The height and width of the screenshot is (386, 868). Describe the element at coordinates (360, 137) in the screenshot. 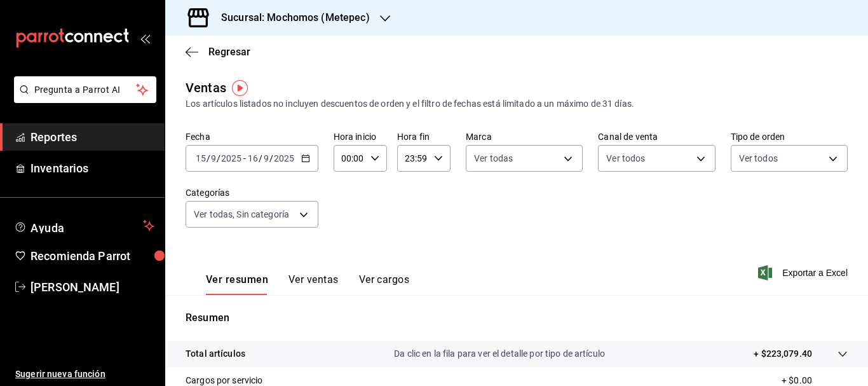

I see `label: Hora inicio` at that location.